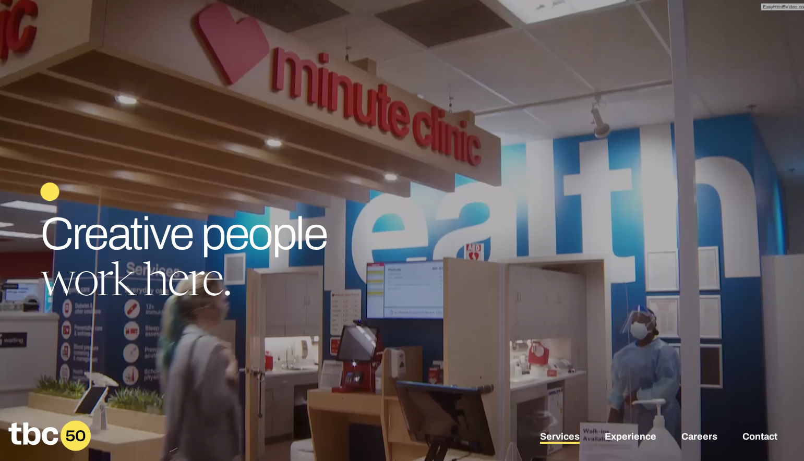 This screenshot has width=804, height=461. What do you see at coordinates (759, 438) in the screenshot?
I see `a: Contact` at bounding box center [759, 438].